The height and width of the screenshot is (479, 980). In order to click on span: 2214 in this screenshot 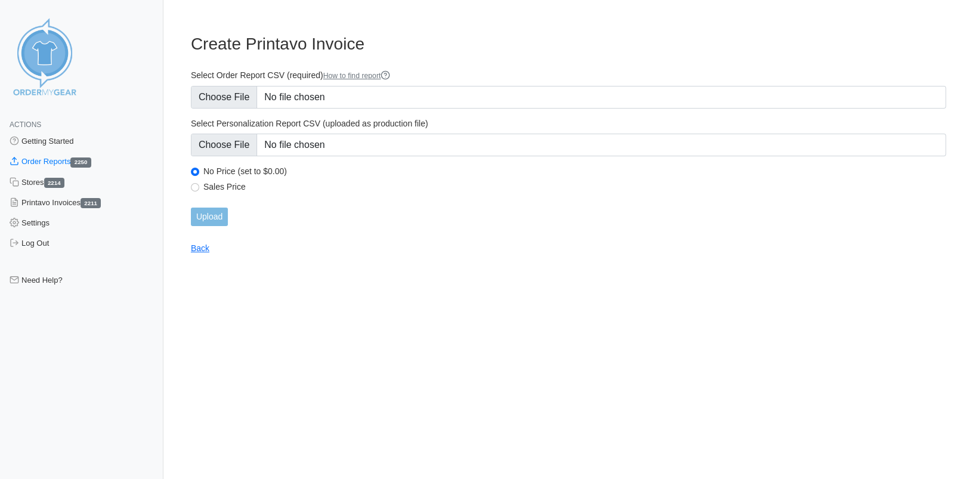, I will do `click(54, 183)`.